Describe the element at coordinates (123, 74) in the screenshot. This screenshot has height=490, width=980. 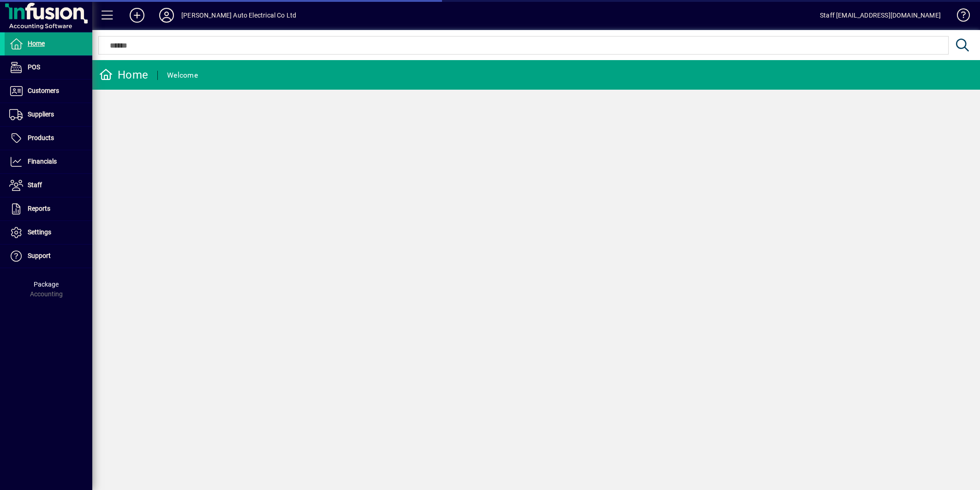
I see `div: Home` at that location.